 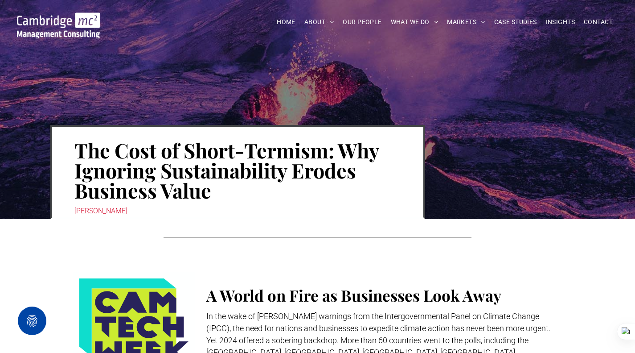 I want to click on a: MARKETS, so click(x=466, y=22).